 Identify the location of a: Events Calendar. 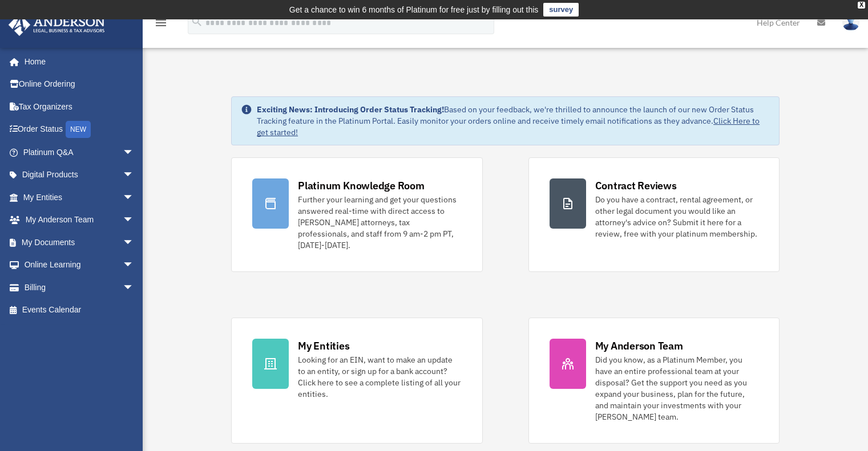
(79, 311).